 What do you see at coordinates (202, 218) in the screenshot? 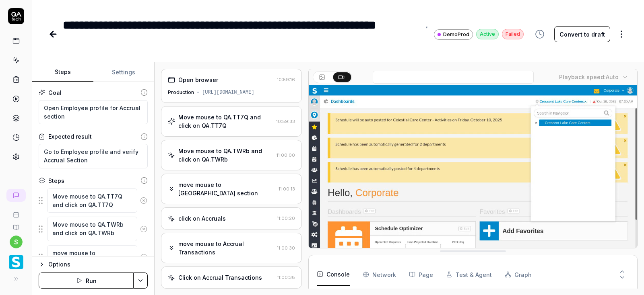
I see `div: click on Accruals` at bounding box center [202, 218].